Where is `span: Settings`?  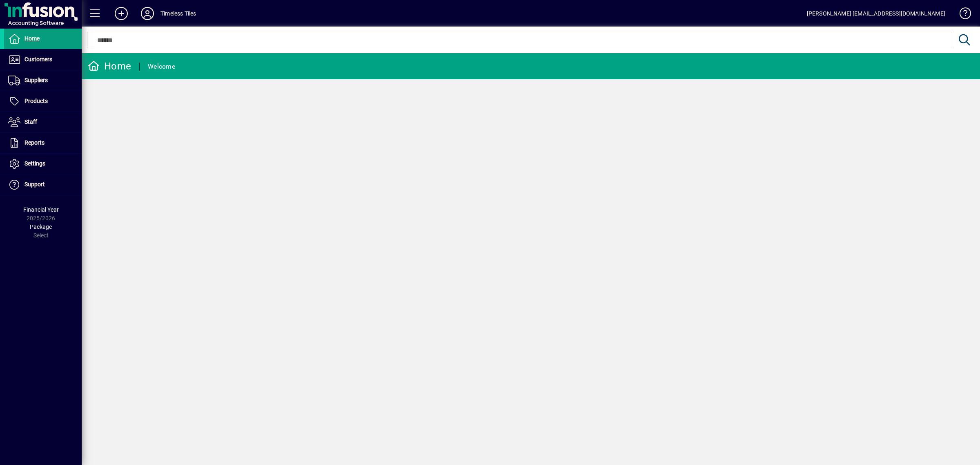 span: Settings is located at coordinates (35, 164).